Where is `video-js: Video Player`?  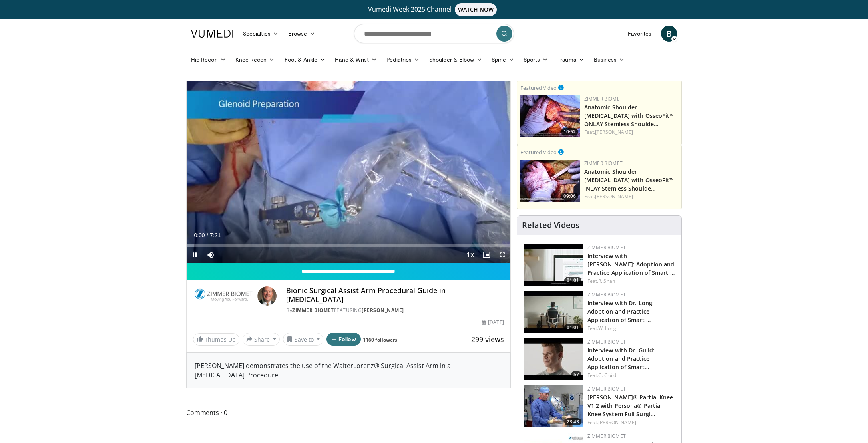
video-js: Video Player is located at coordinates (349, 172).